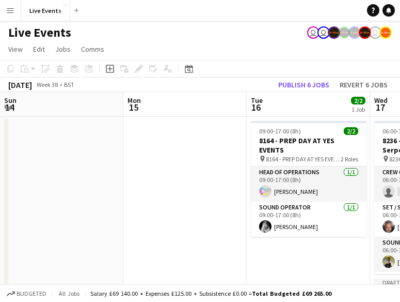 The image size is (400, 302). What do you see at coordinates (32, 293) in the screenshot?
I see `span: Budgeted` at bounding box center [32, 293].